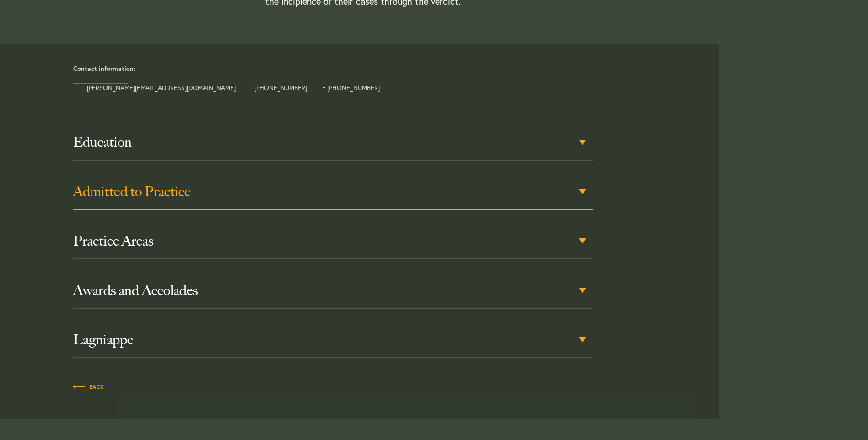  What do you see at coordinates (104, 68) in the screenshot?
I see `strong: Contact information:` at bounding box center [104, 68].